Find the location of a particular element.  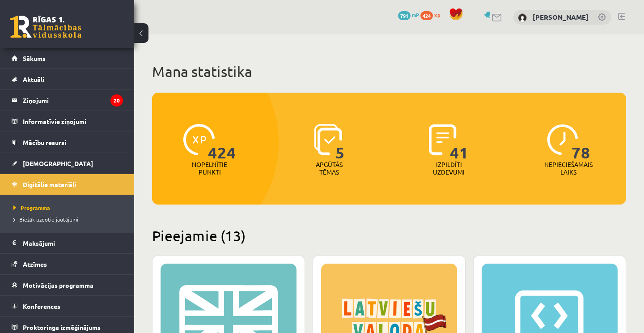

img: icon-learned-topics-4a711ccc23c960034f471b6e78daf4a3bad4a20eaf4de84257b87e66633f6470.svg is located at coordinates (328, 139).